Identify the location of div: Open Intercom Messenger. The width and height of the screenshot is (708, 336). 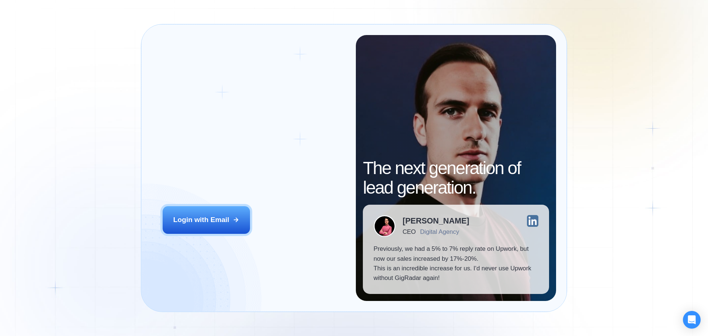
(691, 320).